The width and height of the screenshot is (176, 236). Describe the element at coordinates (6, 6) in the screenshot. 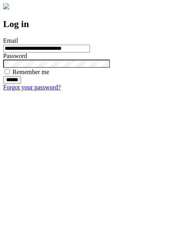

I see `img: logo-4e3dc11c47720685a147b03b5a06dd966a58ff35d612b21f08c02c0306f2b779.png` at that location.